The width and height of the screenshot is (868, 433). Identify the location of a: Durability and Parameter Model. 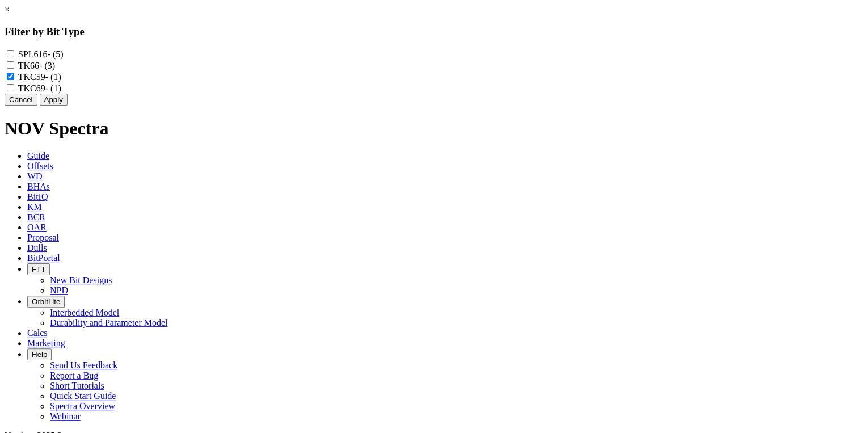
(109, 322).